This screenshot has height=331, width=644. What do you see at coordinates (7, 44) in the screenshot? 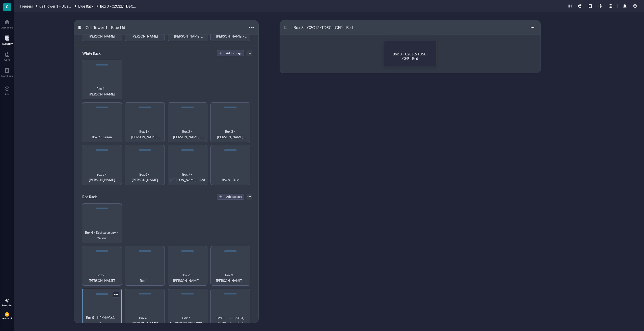
I see `div: Inventory` at bounding box center [7, 44].